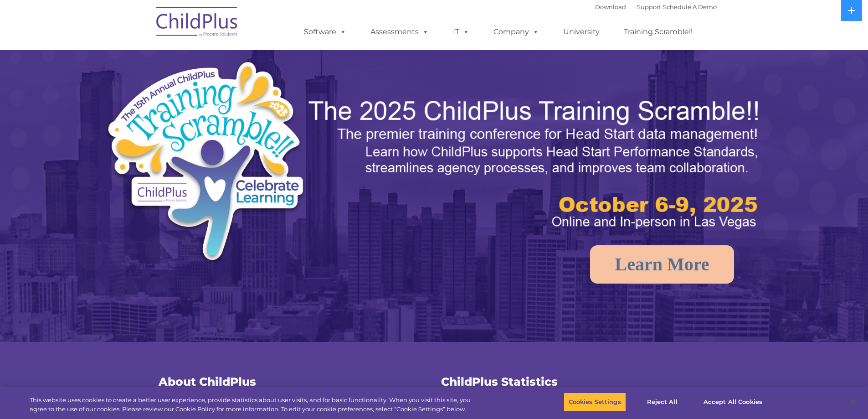  Describe the element at coordinates (662, 264) in the screenshot. I see `a: Learn More` at that location.